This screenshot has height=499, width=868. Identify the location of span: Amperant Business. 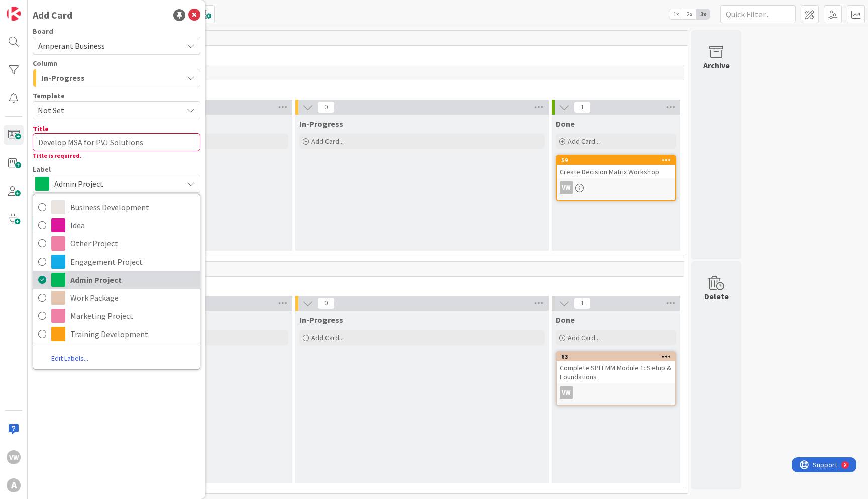
(71, 46).